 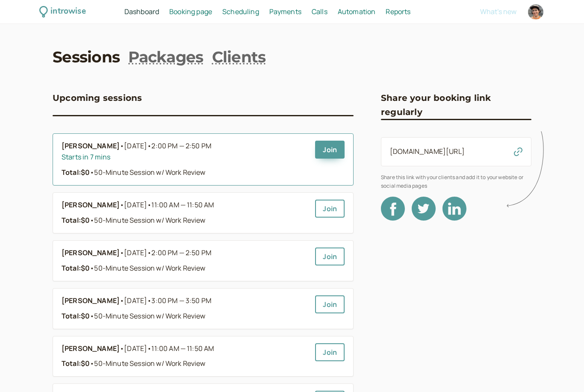 What do you see at coordinates (97, 98) in the screenshot?
I see `h3: Upcoming sessions` at bounding box center [97, 98].